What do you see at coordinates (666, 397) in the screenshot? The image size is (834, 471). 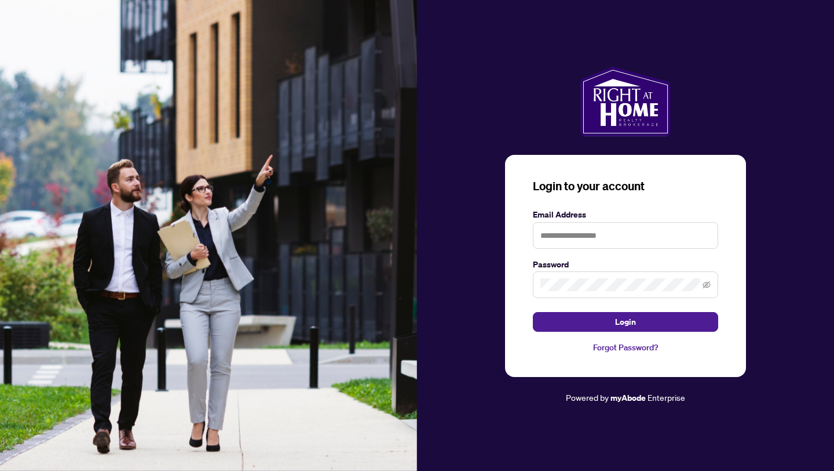 I see `span: Enterprise` at bounding box center [666, 397].